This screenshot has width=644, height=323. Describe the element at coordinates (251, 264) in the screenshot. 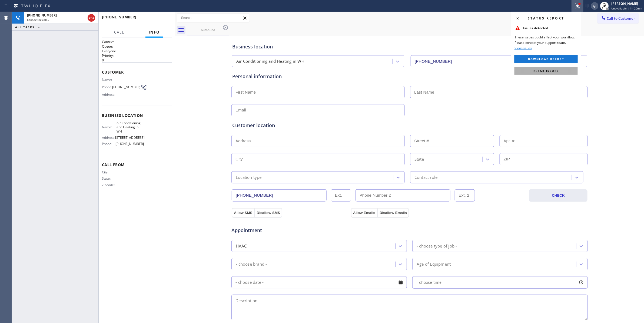

I see `div: - choose brand -` at that location.